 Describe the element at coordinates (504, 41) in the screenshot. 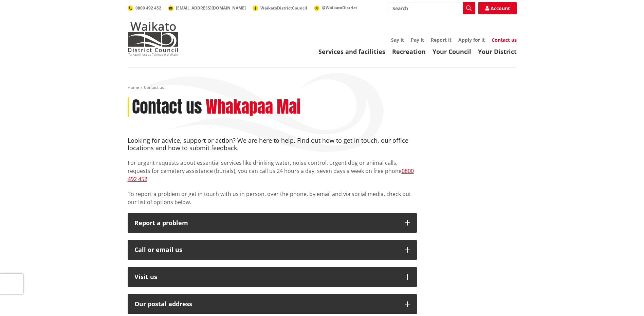

I see `a: Contact us` at that location.